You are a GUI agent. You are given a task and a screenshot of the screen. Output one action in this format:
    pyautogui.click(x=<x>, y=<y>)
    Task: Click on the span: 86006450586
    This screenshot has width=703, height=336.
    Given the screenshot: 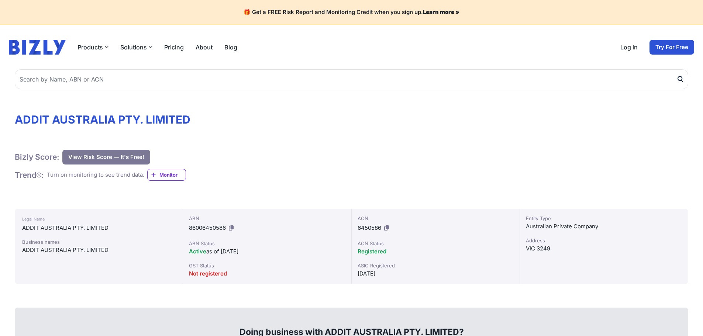 What is the action you would take?
    pyautogui.click(x=207, y=228)
    